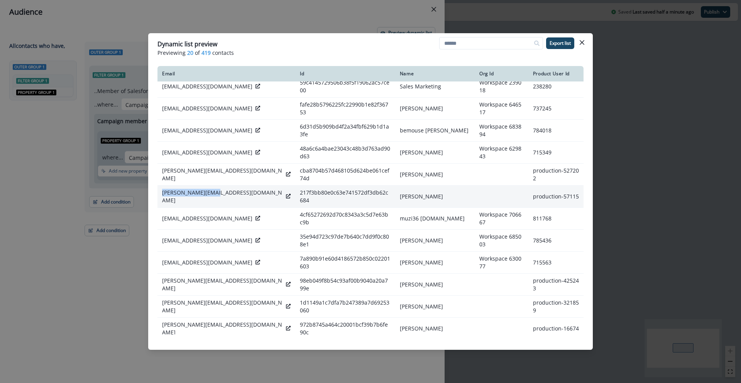  What do you see at coordinates (345, 174) in the screenshot?
I see `td: cba8704b57d468105d624be061cef74d` at bounding box center [345, 174].